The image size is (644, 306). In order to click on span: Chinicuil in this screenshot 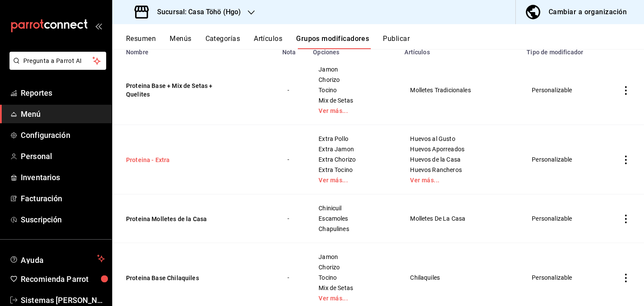, I will do `click(354, 208)`.